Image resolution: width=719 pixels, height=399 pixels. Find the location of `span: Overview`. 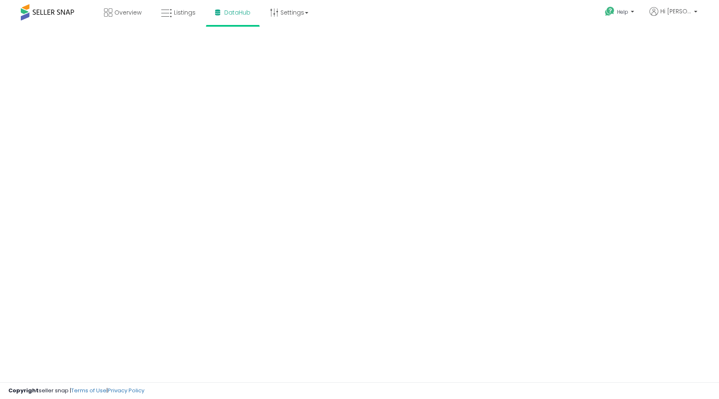

span: Overview is located at coordinates (128, 12).